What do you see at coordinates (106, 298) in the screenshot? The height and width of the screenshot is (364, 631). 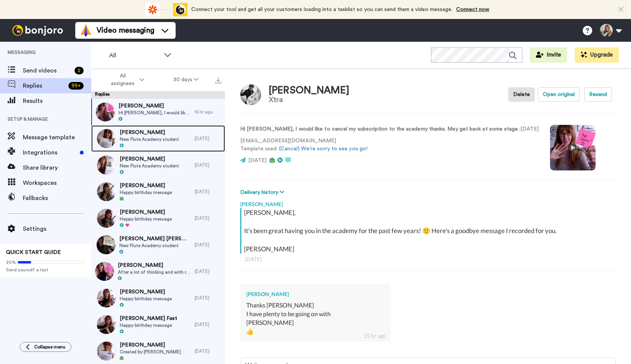 I see `img: 11a22af3-b194-46a8-a831-45e03e1e20f9-thumb.jpg` at bounding box center [106, 298].